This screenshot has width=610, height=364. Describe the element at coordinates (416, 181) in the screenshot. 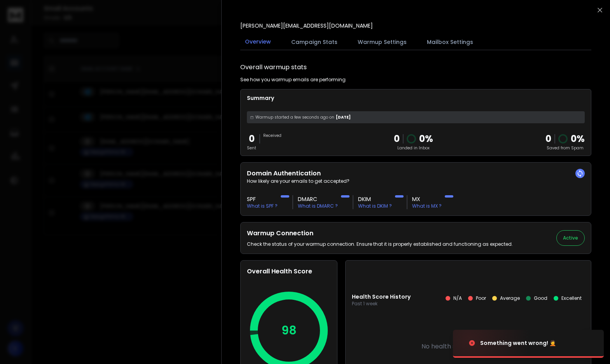

I see `p: How likely are your emails to get accepted?` at that location.